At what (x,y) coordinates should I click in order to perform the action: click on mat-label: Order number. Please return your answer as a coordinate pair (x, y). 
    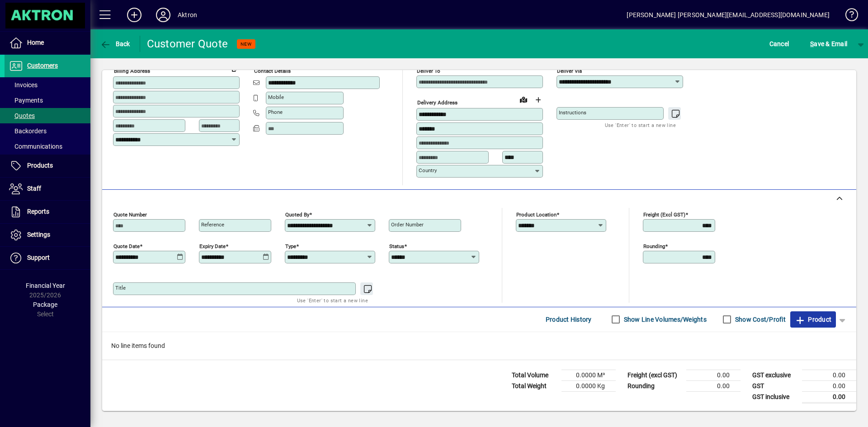
    Looking at the image, I should click on (407, 225).